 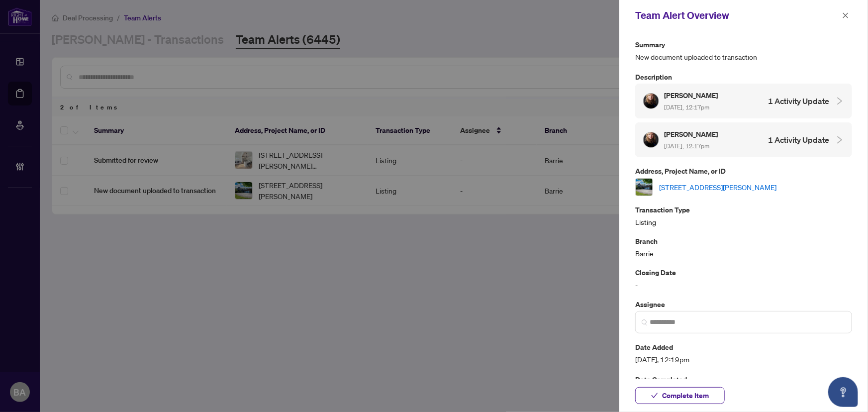 What do you see at coordinates (744, 77) in the screenshot?
I see `p: Description` at bounding box center [744, 77].